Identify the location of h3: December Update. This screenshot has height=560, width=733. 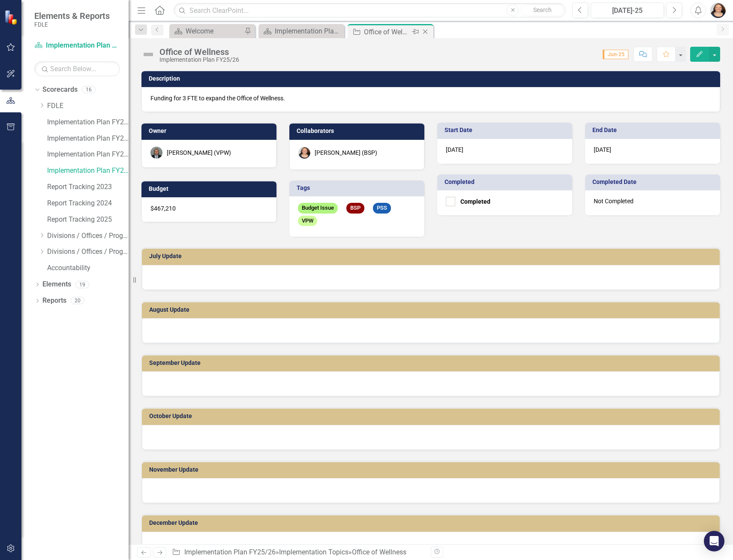
(432, 522).